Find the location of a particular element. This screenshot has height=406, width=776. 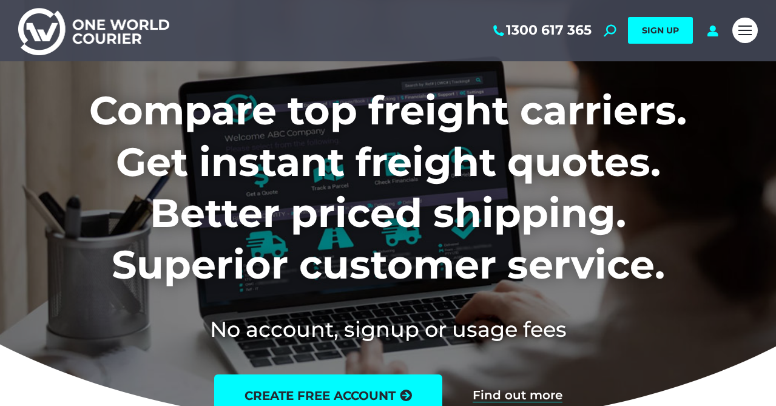

a: Mobile menu icon is located at coordinates (746, 30).